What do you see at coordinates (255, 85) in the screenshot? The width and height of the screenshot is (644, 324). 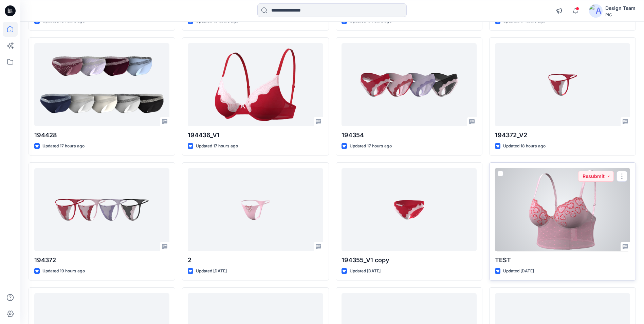 I see `a: 194436_V1` at bounding box center [255, 85].